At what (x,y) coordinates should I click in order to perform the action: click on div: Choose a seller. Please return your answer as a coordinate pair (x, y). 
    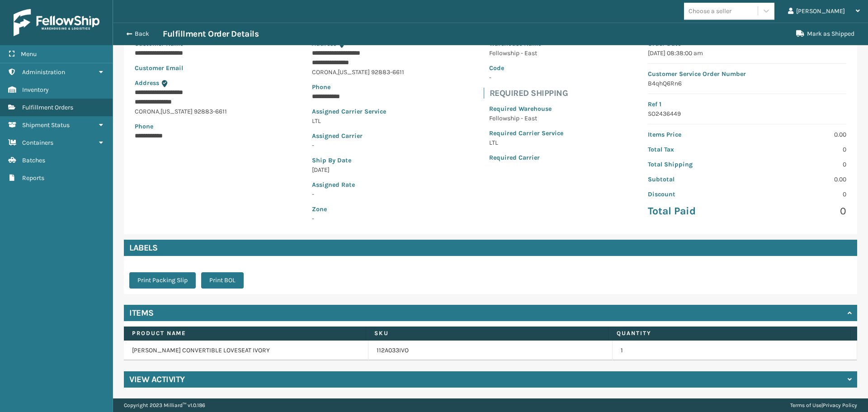
    Looking at the image, I should click on (710, 11).